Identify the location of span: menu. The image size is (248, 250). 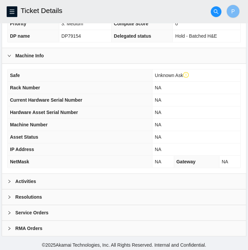
(12, 12).